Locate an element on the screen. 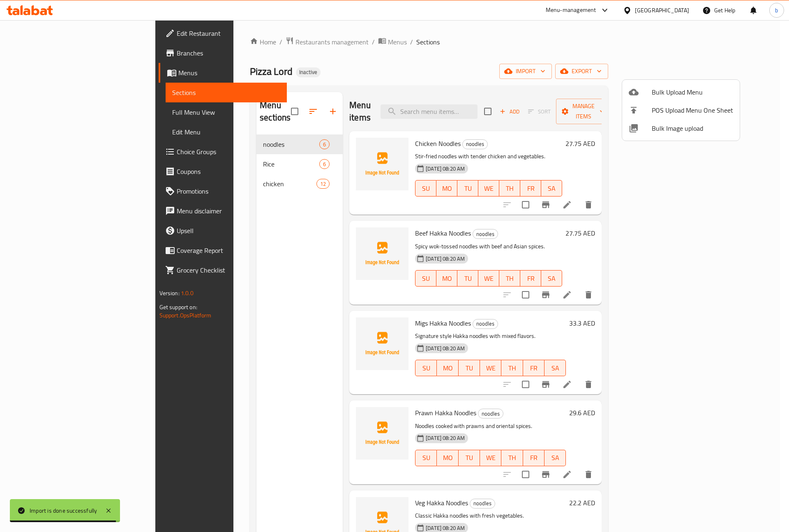  span: Bulk Upload Menu is located at coordinates (693, 92).